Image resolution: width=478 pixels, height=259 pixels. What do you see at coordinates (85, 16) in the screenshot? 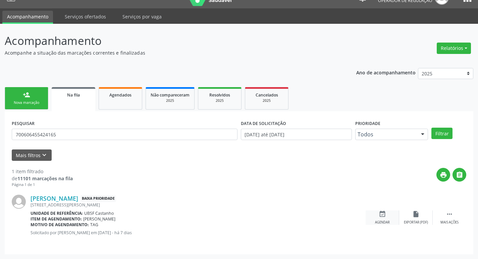
I see `a: Serviços ofertados` at bounding box center [85, 16].